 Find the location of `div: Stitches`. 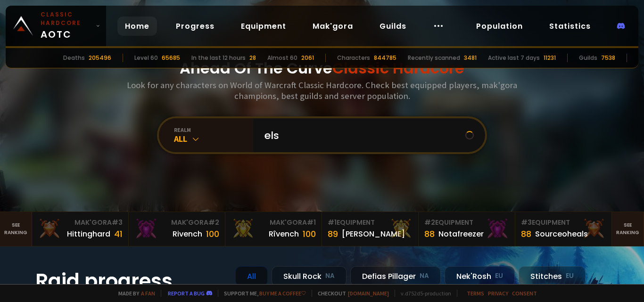

div: Stitches is located at coordinates (552, 276).